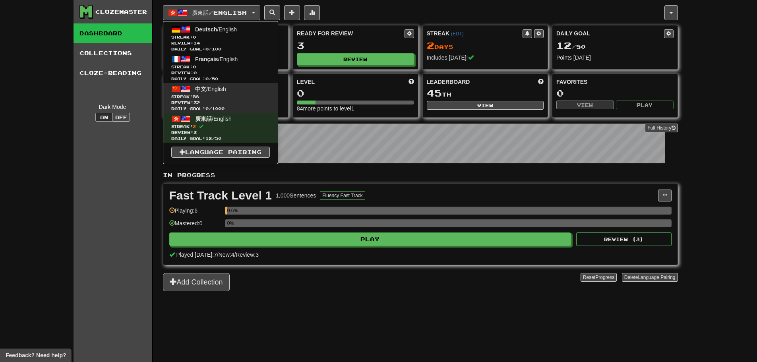 The image size is (757, 362). What do you see at coordinates (624, 239) in the screenshot?
I see `button: Review (3)` at bounding box center [624, 239].